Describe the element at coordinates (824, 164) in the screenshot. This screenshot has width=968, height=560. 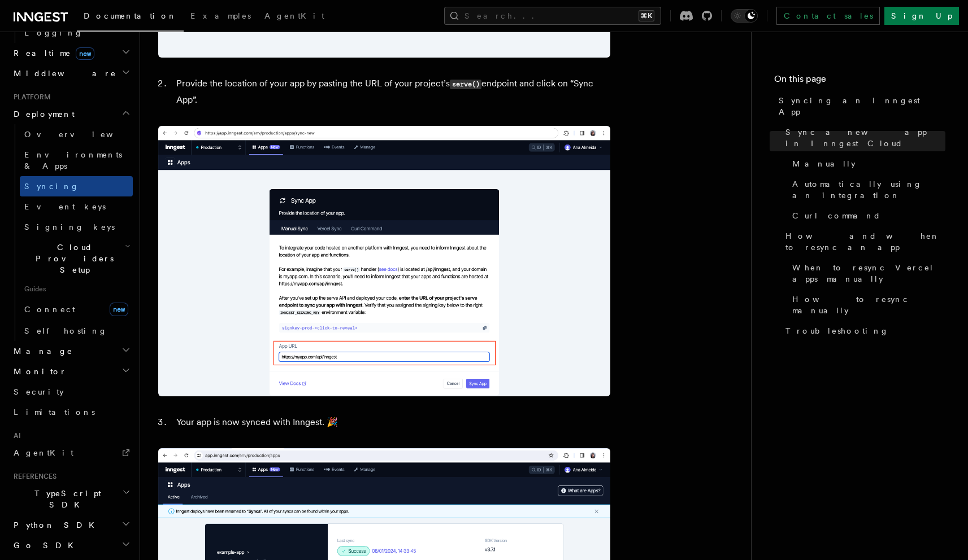
I see `span: Manually` at that location.